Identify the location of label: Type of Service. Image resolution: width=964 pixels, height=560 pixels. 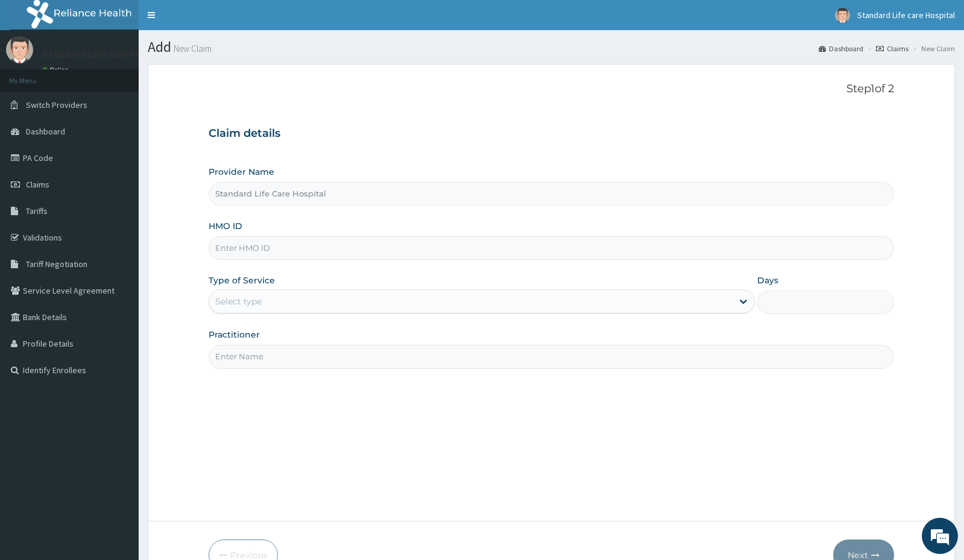
(242, 280).